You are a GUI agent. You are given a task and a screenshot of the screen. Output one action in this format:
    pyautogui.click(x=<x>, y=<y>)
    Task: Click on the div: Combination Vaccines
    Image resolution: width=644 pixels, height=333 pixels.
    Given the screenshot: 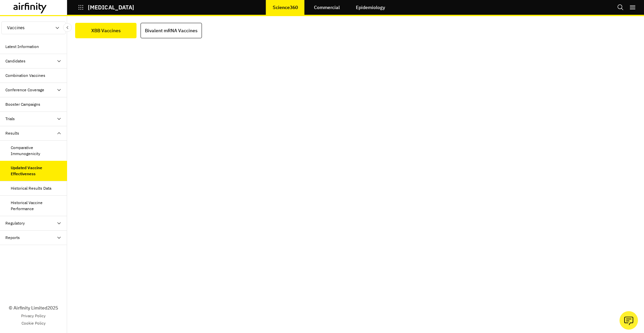 What is the action you would take?
    pyautogui.click(x=25, y=76)
    